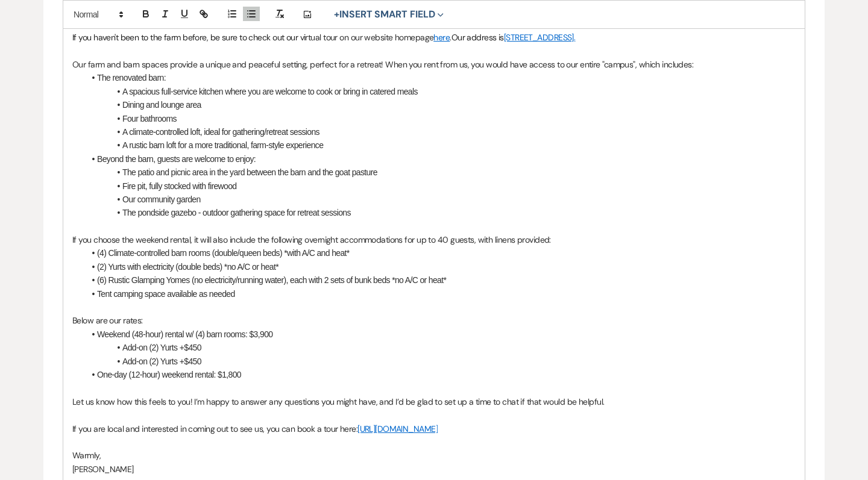  Describe the element at coordinates (131, 77) in the screenshot. I see `span: The renovated barn:` at that location.